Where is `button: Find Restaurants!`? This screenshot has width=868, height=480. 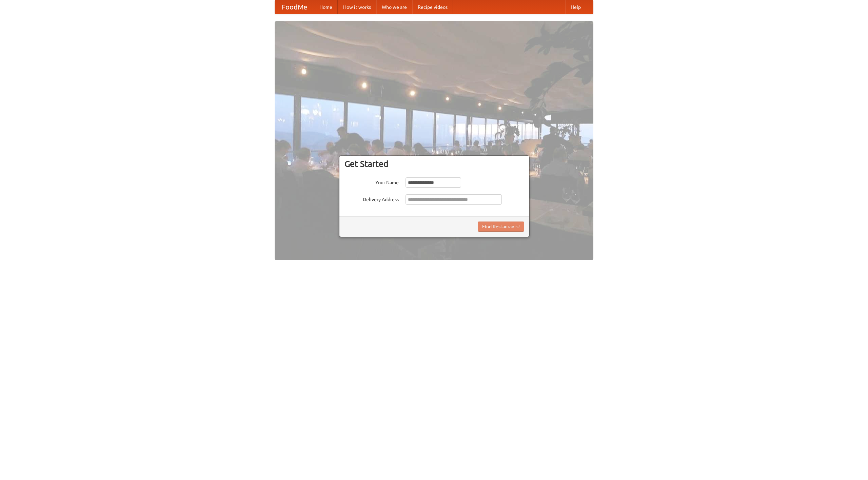 button: Find Restaurants! is located at coordinates (501, 226).